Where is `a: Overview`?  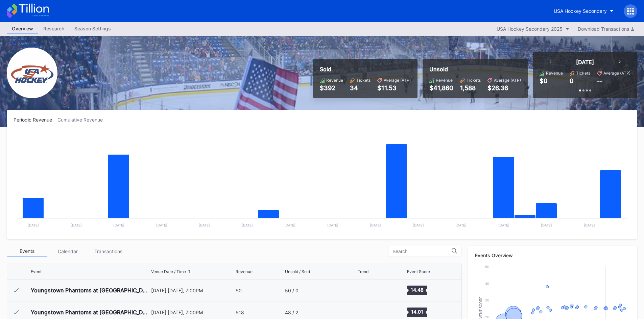 a: Overview is located at coordinates (23, 28).